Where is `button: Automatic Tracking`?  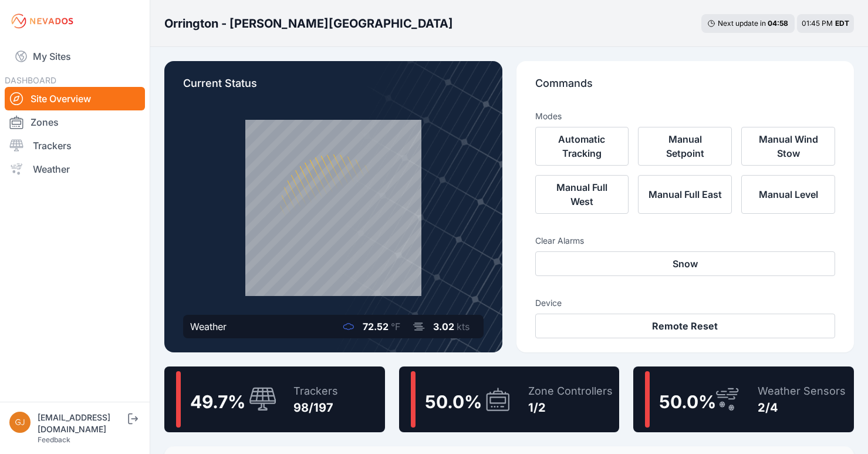
button: Automatic Tracking is located at coordinates (582, 147).